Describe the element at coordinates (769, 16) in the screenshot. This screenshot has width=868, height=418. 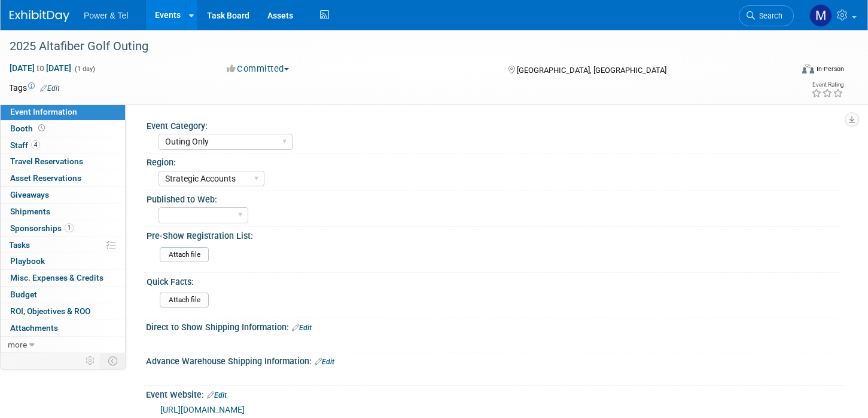
I see `span: Search` at that location.